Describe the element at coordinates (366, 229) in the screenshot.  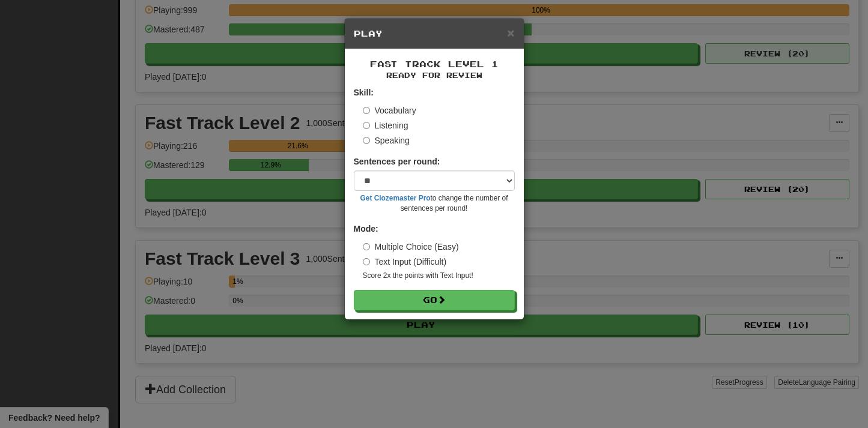
I see `strong: Mode:` at that location.